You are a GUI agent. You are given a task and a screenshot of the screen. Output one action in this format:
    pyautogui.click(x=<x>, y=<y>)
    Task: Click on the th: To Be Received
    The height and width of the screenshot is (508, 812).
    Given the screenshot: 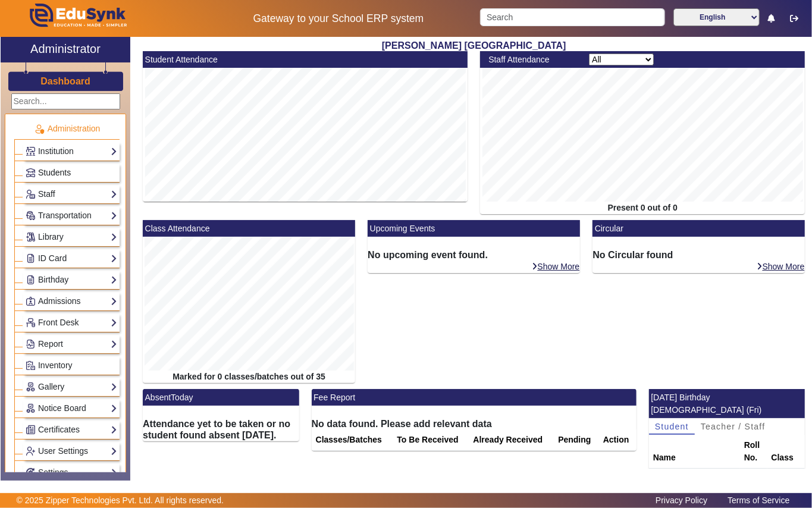 What is the action you would take?
    pyautogui.click(x=431, y=441)
    